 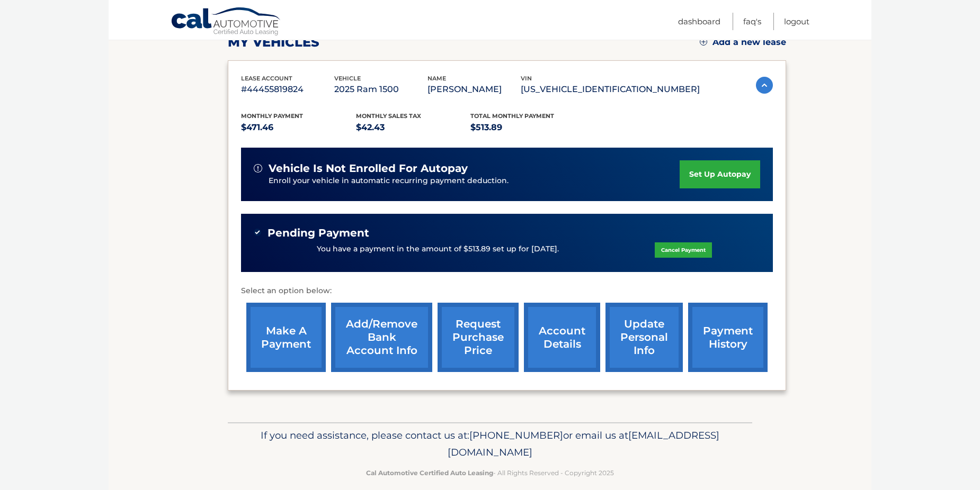 I want to click on span: name, so click(x=437, y=79).